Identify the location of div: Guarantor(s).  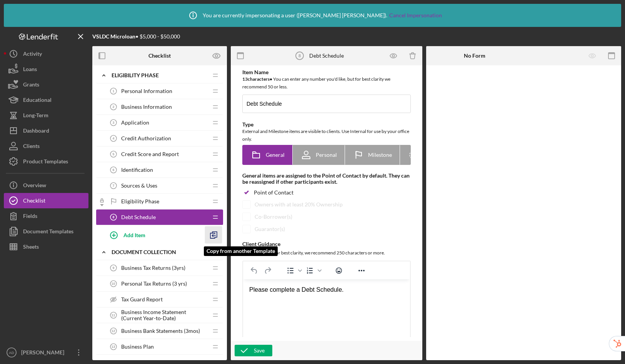
(270, 229).